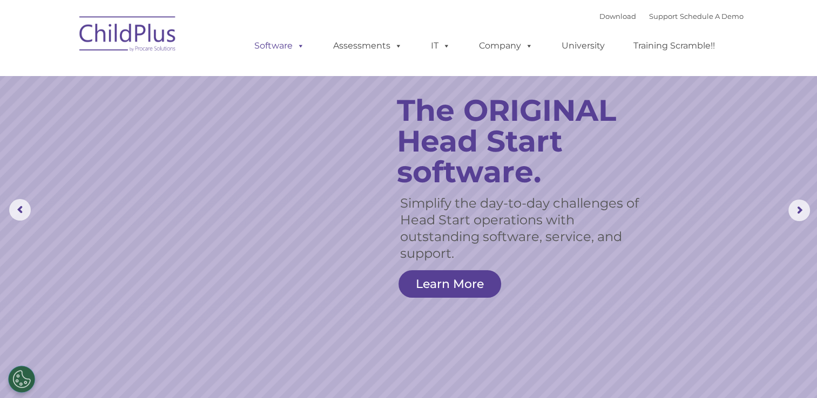 This screenshot has width=817, height=398. Describe the element at coordinates (22, 379) in the screenshot. I see `button: Cookies Settings` at that location.